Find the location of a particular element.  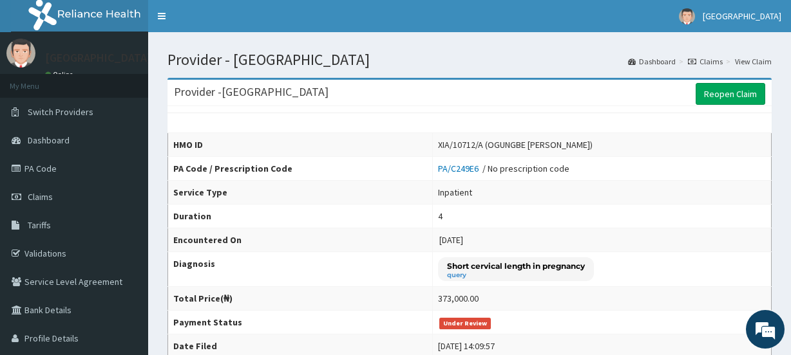

th: Duration is located at coordinates (300, 216).